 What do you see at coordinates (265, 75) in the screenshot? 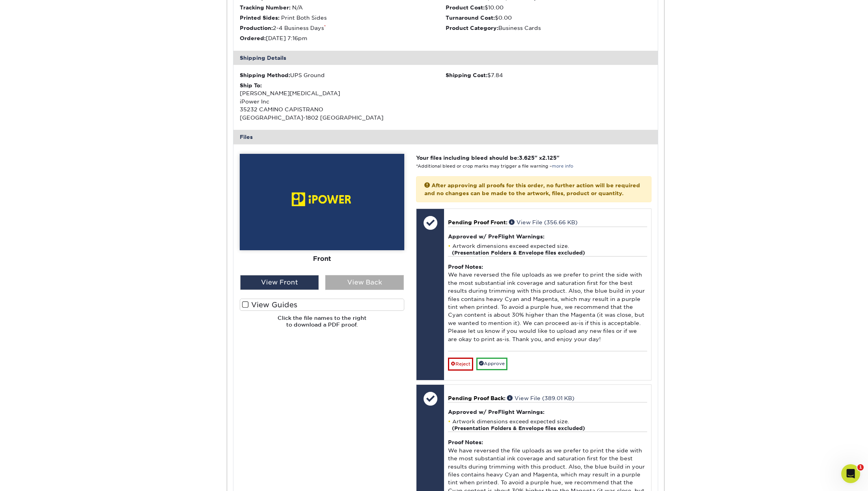
I see `strong: Shipping Method:` at bounding box center [265, 75].